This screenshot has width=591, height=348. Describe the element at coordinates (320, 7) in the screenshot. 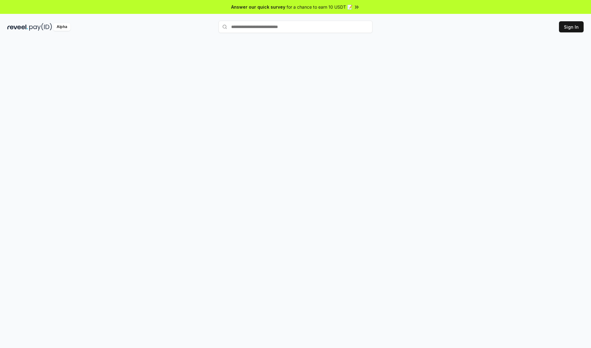

I see `span: for a chance to earn 10 USDT 📝` at that location.